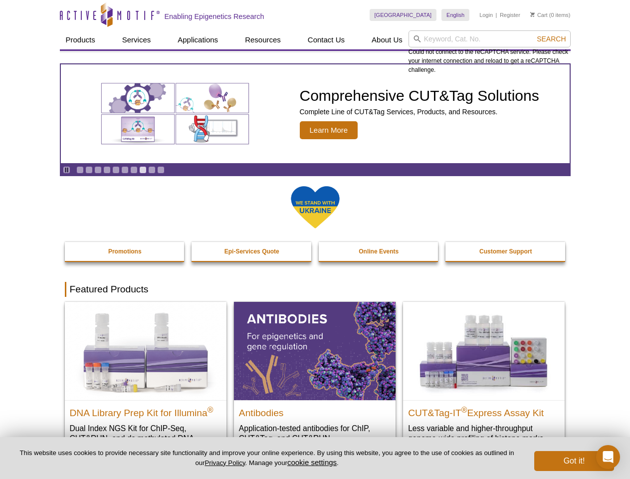 The height and width of the screenshot is (479, 630). I want to click on a: Login, so click(486, 15).